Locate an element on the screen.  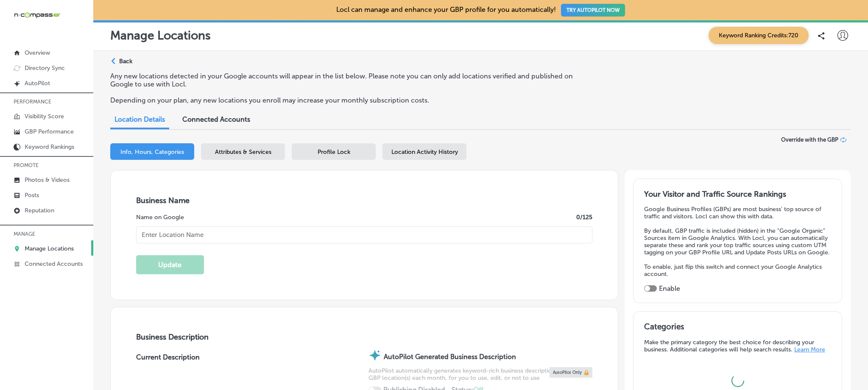
input: Enter Location Name is located at coordinates (364, 235).